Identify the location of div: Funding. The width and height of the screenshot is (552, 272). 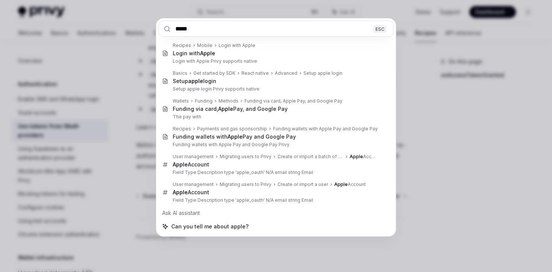
(204, 101).